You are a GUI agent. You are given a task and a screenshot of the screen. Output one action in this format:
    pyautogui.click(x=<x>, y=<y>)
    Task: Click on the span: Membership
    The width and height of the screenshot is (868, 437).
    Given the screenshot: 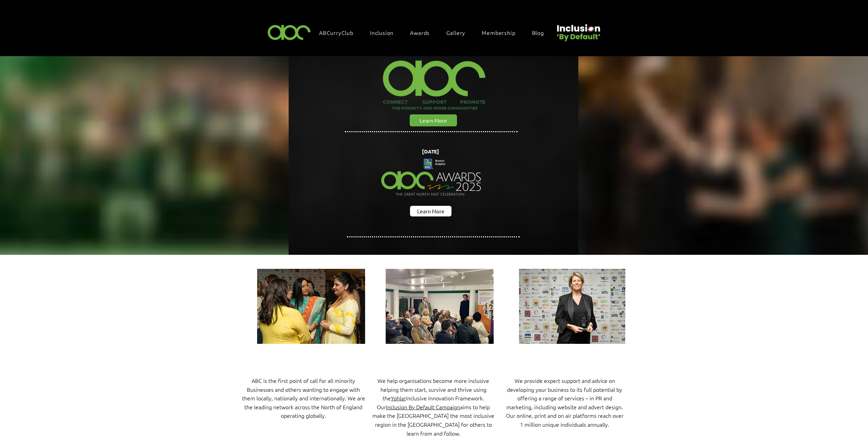 What is the action you would take?
    pyautogui.click(x=499, y=32)
    